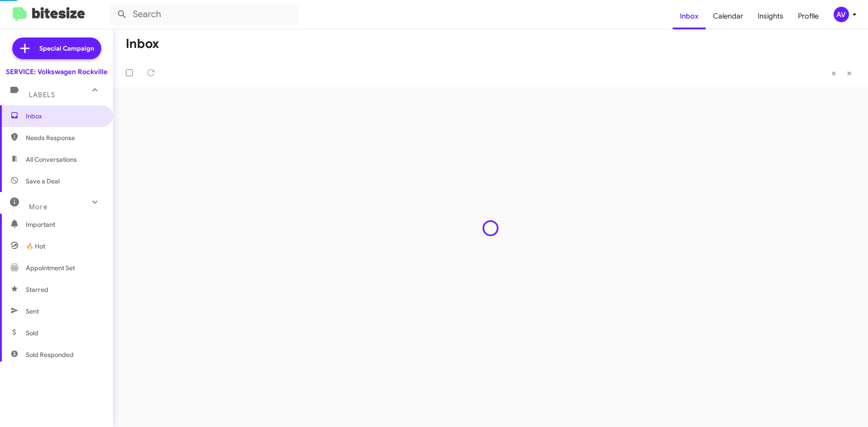  Describe the element at coordinates (56, 49) in the screenshot. I see `a: Special Campaign` at that location.